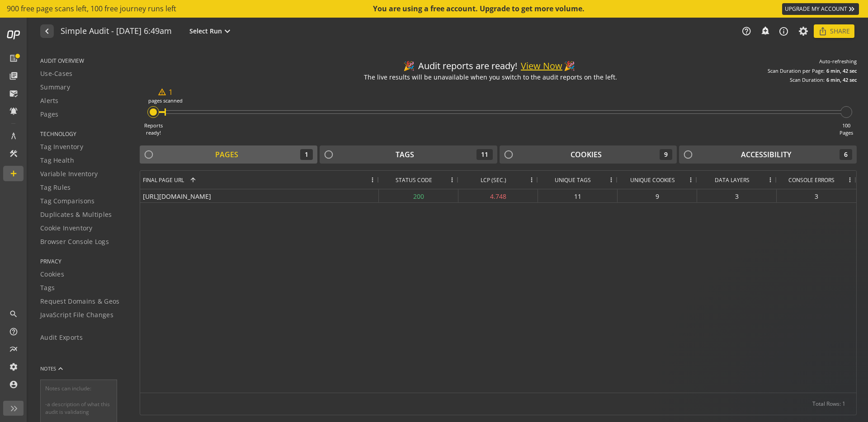 Image resolution: width=868 pixels, height=422 pixels. I want to click on mat-icon: settings, so click(13, 366).